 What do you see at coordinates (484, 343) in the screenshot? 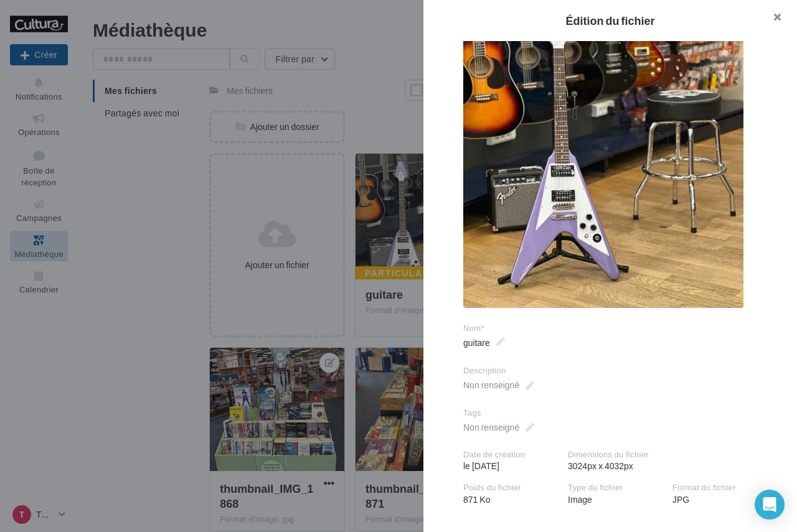
I see `span: guitare` at bounding box center [484, 343].